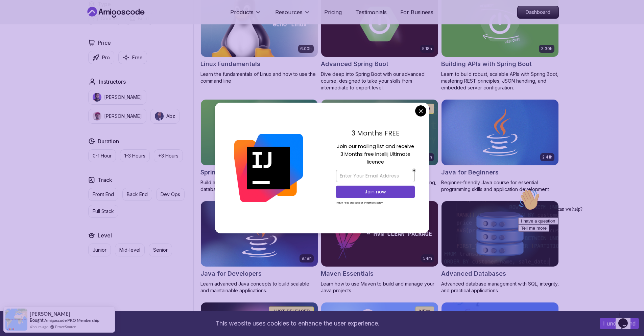  I want to click on button: Back End, so click(138, 194).